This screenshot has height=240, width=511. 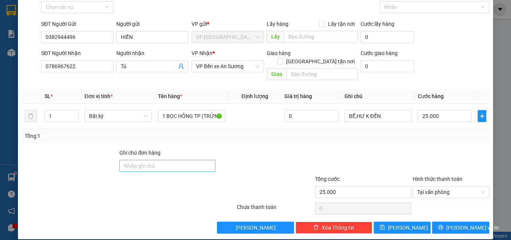 What do you see at coordinates (152, 24) in the screenshot?
I see `div: Người gửi` at bounding box center [152, 24].